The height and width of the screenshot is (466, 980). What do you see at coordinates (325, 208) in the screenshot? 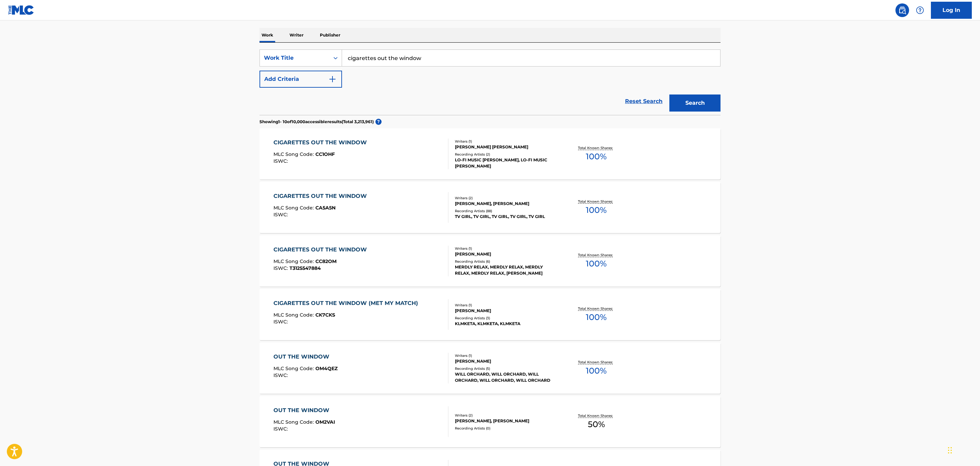
I see `span: CA5A5N` at bounding box center [325, 208].